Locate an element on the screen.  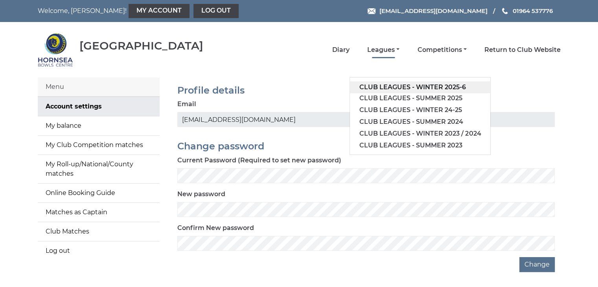
img: Phone us is located at coordinates (505, 11).